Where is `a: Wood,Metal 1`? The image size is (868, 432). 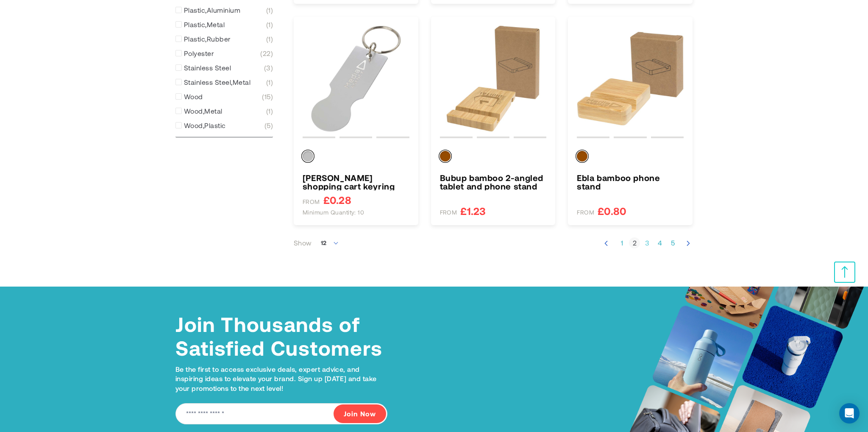
a: Wood,Metal 1 is located at coordinates (224, 111).